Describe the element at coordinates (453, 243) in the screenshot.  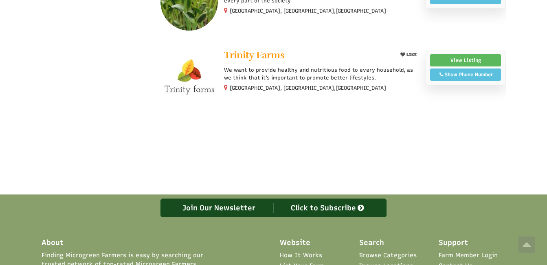
I see `span: Support` at that location.